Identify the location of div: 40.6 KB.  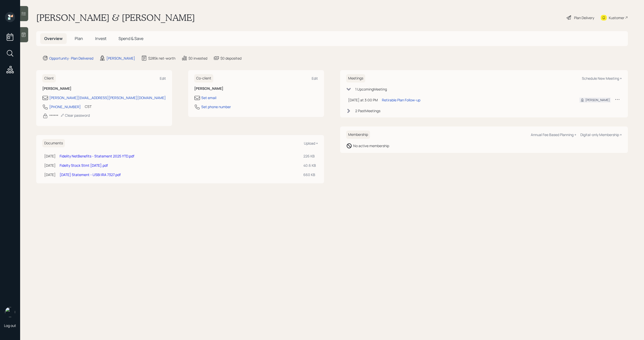
(310, 165).